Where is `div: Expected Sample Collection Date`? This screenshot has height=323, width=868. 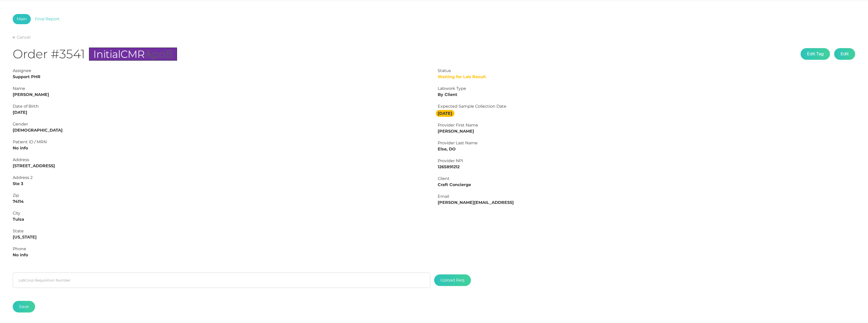
div: Expected Sample Collection Date is located at coordinates (647, 106).